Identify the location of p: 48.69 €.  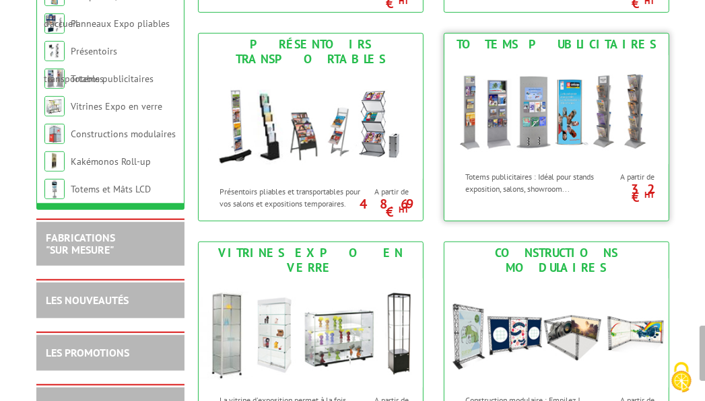
(384, 208).